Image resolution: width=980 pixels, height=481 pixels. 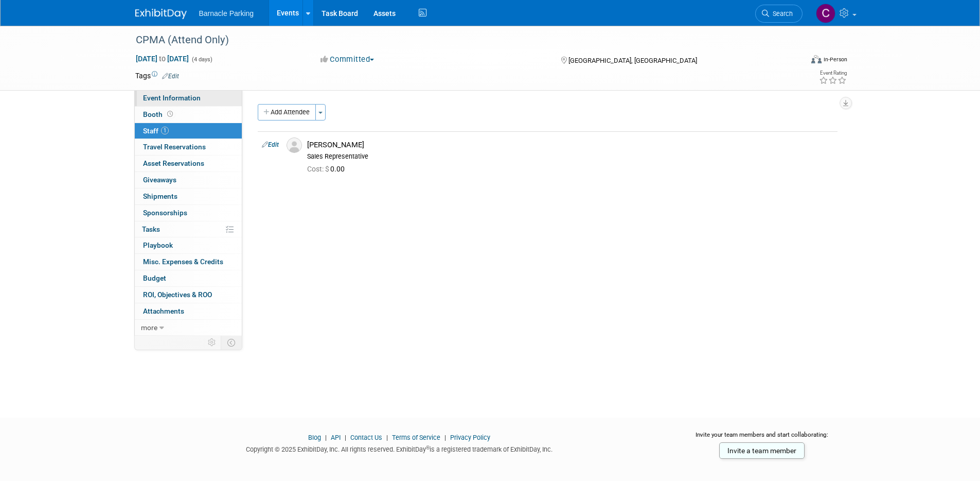 What do you see at coordinates (459, 40) in the screenshot?
I see `div: CPMA (Attend Only)` at bounding box center [459, 40].